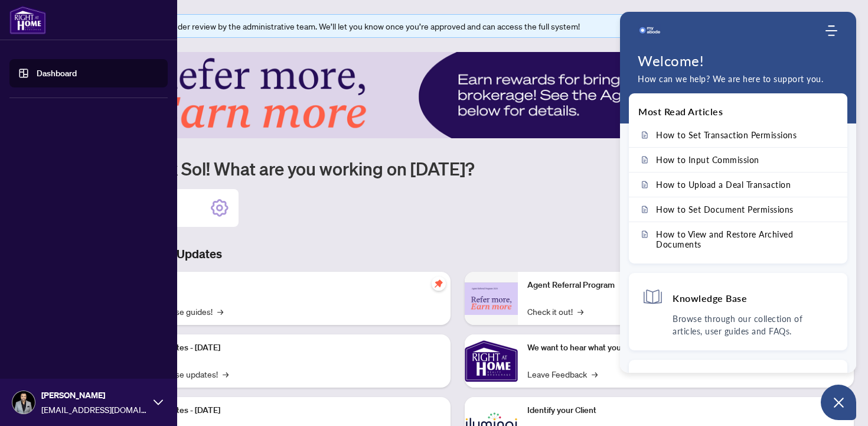 Image resolution: width=868 pixels, height=426 pixels. Describe the element at coordinates (492, 361) in the screenshot. I see `img: We want to hear what you think!` at that location.